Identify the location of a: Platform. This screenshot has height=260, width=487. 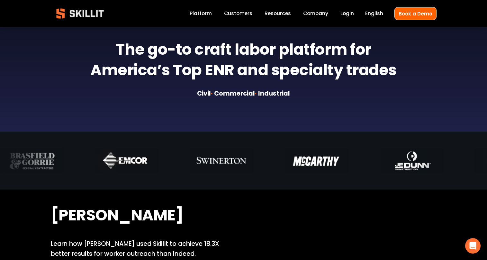
(201, 14).